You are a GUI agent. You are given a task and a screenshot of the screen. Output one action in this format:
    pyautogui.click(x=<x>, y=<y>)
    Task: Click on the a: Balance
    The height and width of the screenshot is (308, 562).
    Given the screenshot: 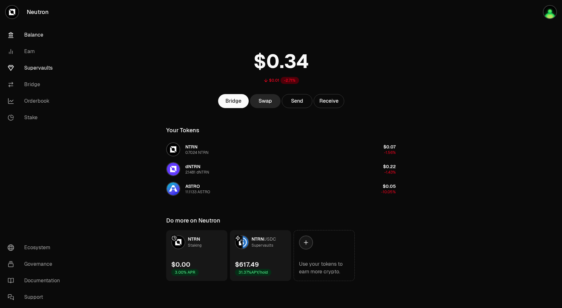 What is the action you would take?
    pyautogui.click(x=36, y=35)
    